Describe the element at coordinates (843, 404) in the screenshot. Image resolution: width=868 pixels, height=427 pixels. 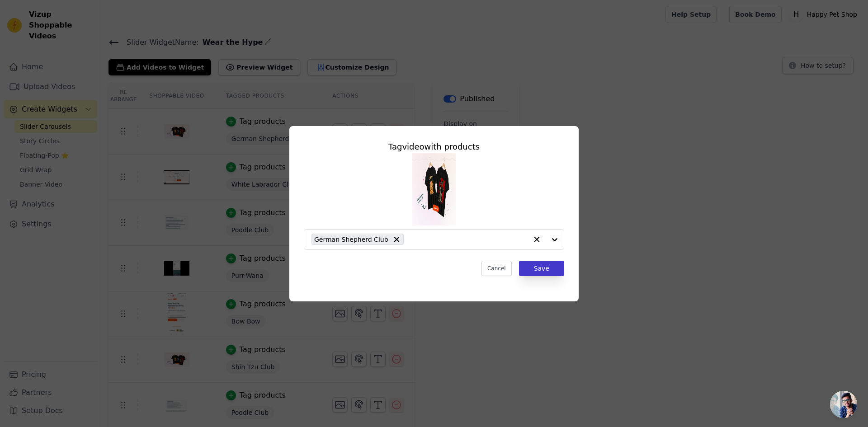
I see `div: Open chat` at that location.